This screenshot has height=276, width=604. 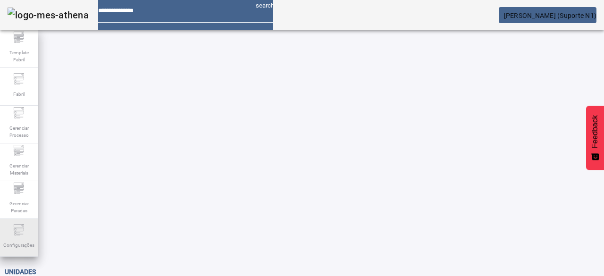 I want to click on span: Template Fabril, so click(x=19, y=56).